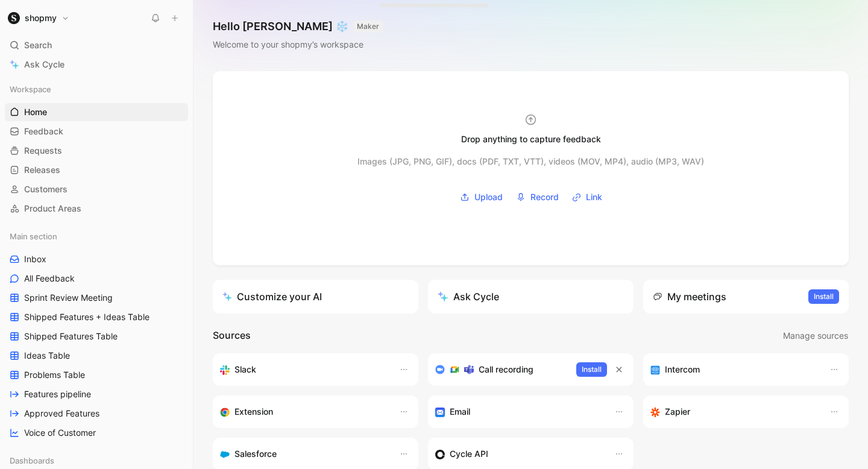 This screenshot has height=469, width=868. I want to click on span: Manage sources, so click(816, 336).